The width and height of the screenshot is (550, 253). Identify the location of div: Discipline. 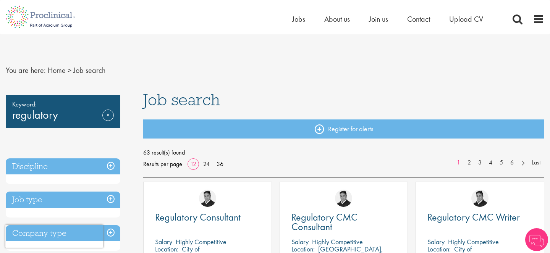
(63, 166).